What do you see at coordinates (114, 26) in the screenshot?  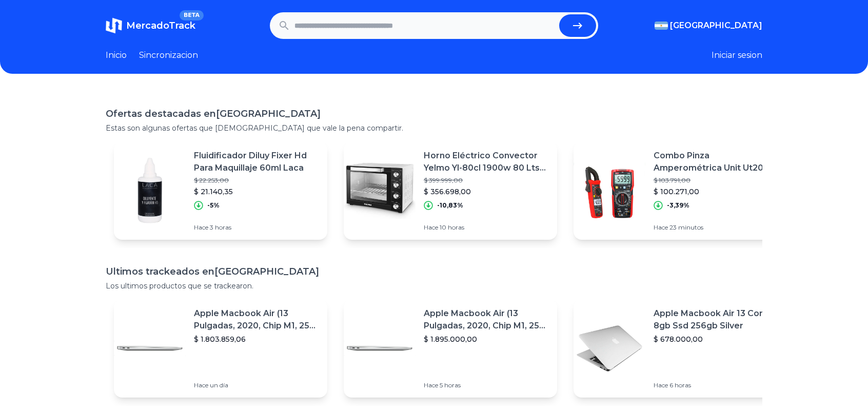 I see `img: MercadoTrack` at bounding box center [114, 26].